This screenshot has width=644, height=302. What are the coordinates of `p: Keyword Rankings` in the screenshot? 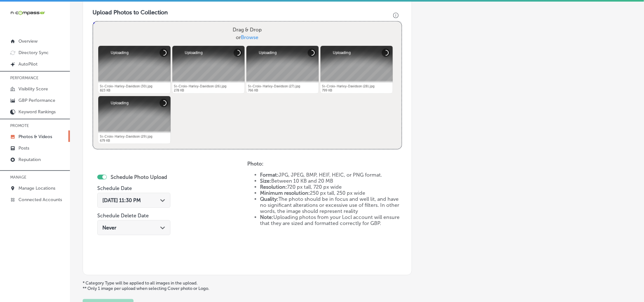 It's located at (37, 112).